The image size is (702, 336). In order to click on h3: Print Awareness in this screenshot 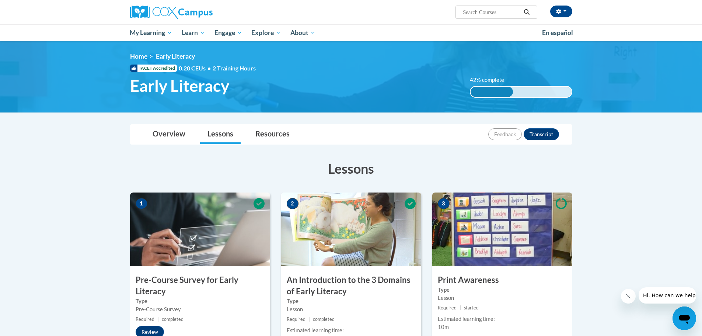, I will do `click(502, 280)`.